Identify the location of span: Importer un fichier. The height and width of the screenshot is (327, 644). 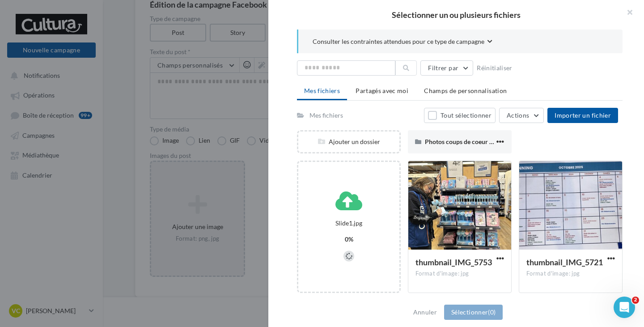
(583, 115).